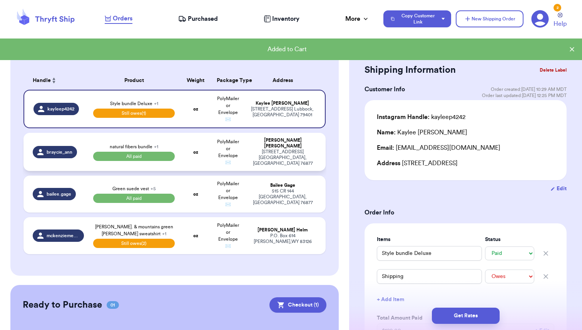 This screenshot has height=330, width=582. I want to click on span: Handle, so click(42, 80).